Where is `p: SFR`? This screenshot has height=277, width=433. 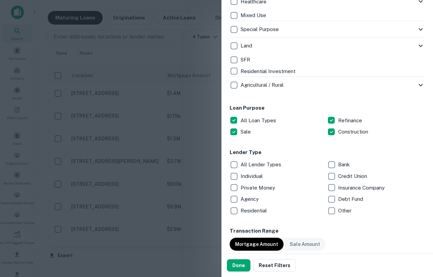
p: SFR is located at coordinates (246, 60).